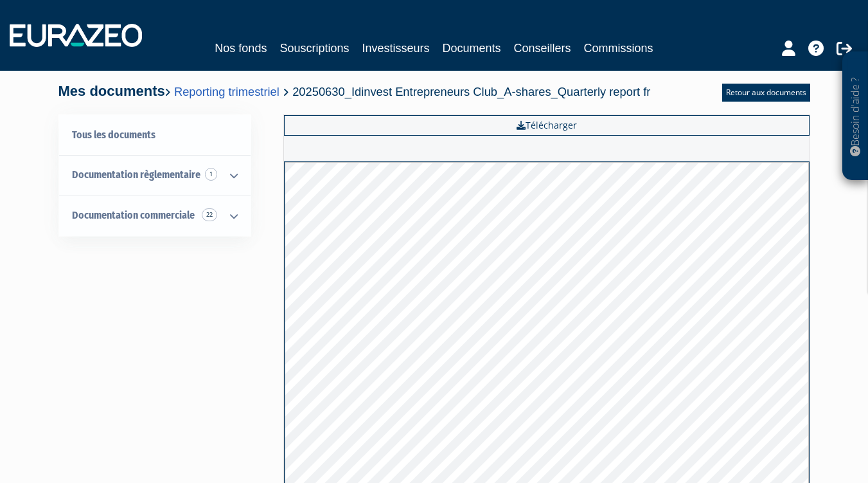 Image resolution: width=868 pixels, height=483 pixels. Describe the element at coordinates (619, 48) in the screenshot. I see `a: Commissions` at that location.